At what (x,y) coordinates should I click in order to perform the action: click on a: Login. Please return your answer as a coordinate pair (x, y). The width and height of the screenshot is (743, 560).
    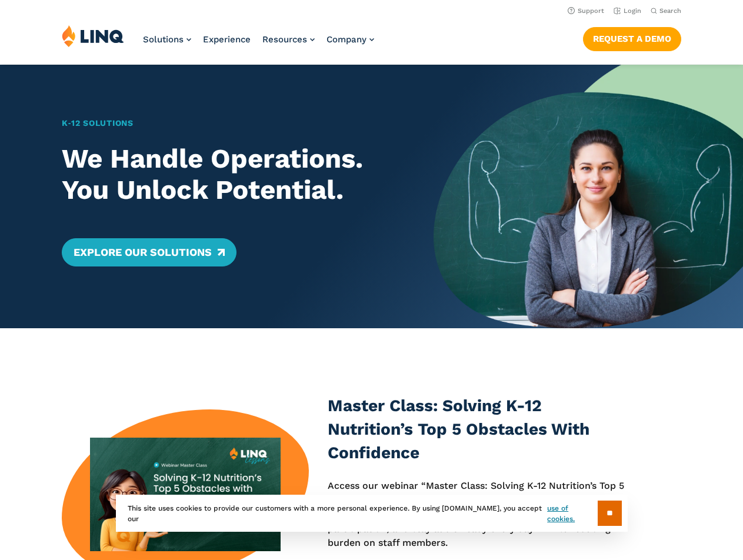
    Looking at the image, I should click on (627, 11).